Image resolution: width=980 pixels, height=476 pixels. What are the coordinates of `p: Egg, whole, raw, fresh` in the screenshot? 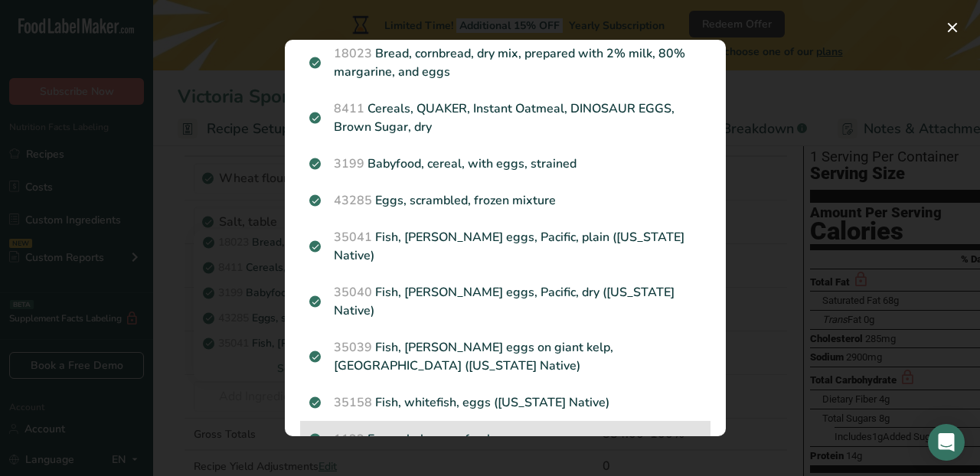 It's located at (505, 439).